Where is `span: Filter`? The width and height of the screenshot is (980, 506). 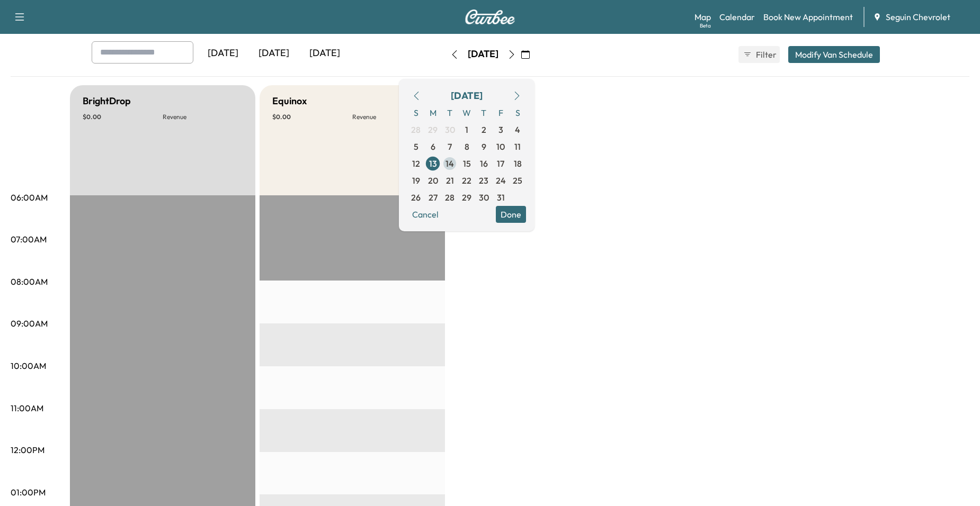
span: Filter is located at coordinates (765, 54).